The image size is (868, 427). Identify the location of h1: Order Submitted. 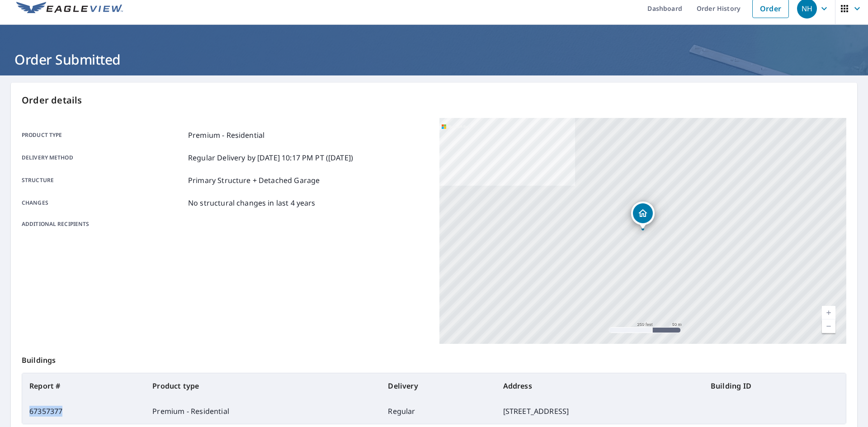
(434, 59).